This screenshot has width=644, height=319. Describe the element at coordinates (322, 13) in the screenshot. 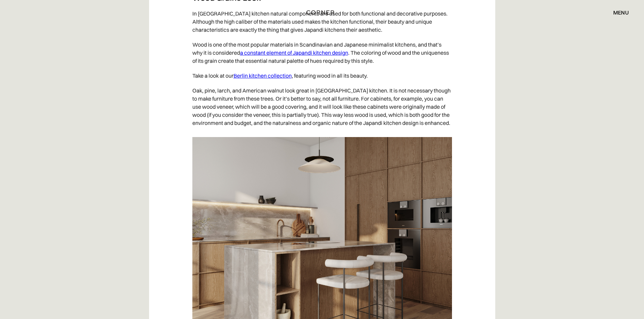

I see `a: home` at that location.